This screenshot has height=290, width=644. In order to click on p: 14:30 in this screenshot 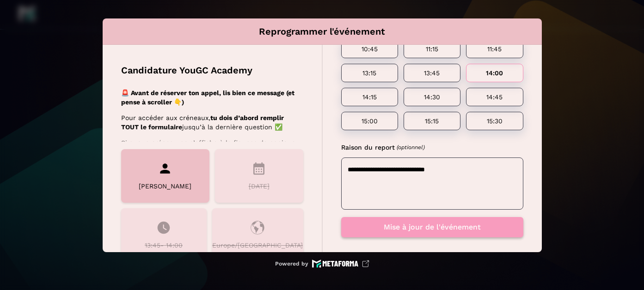, I will do `click(432, 97)`.